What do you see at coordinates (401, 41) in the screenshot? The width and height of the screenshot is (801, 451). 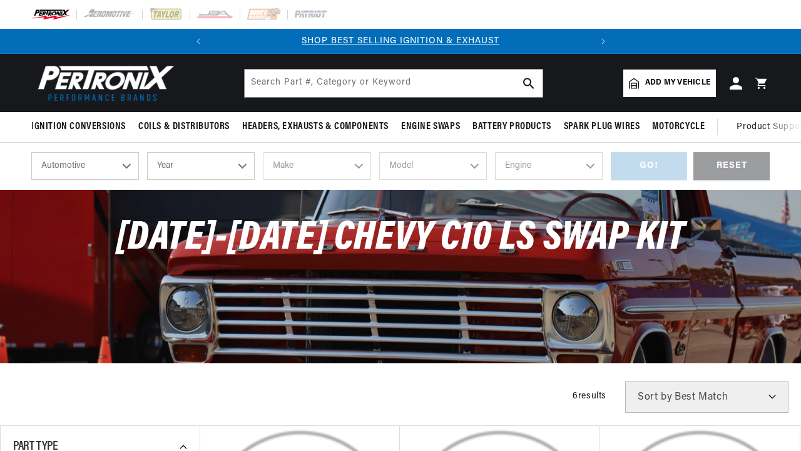 I see `div: 1 of 2` at bounding box center [401, 41].